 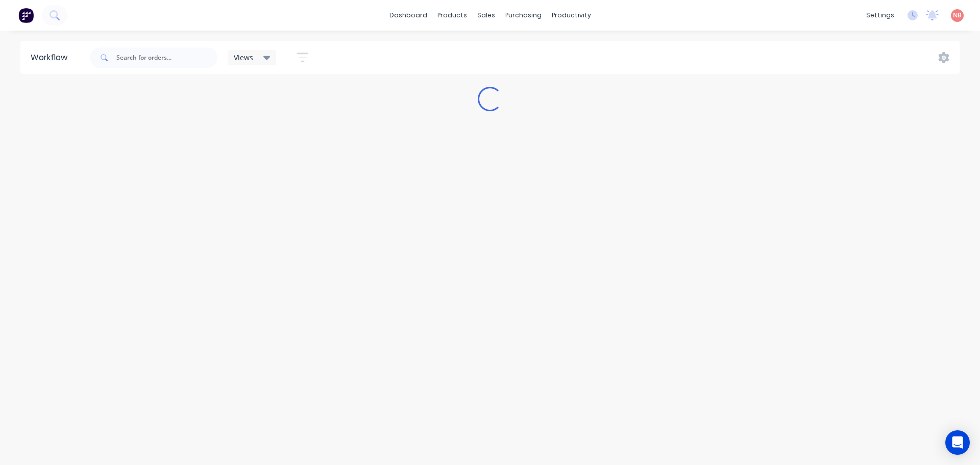 I want to click on span: NB, so click(x=957, y=16).